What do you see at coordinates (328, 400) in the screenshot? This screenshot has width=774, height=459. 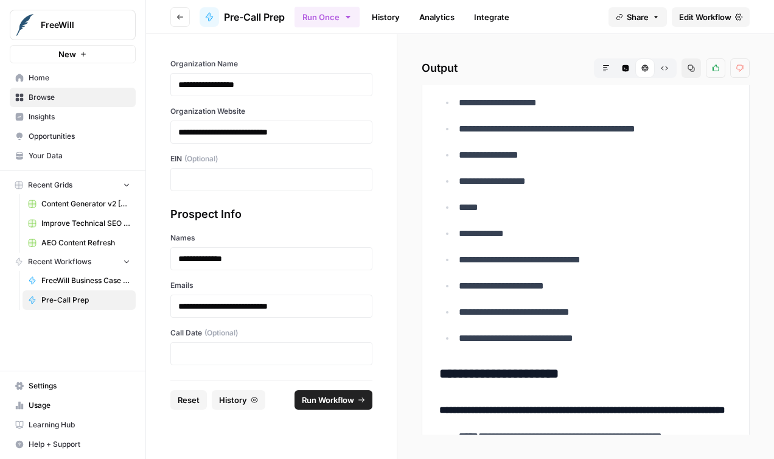 I see `span: Run Workflow` at bounding box center [328, 400].